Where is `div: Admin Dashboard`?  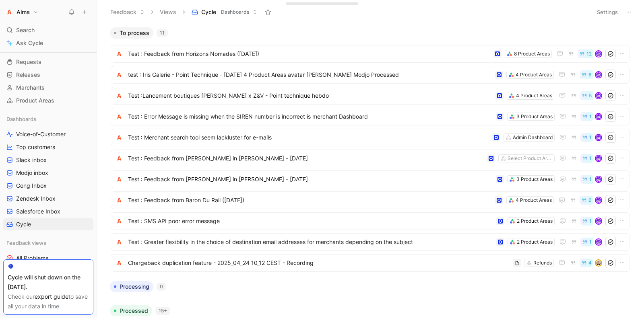
div: Admin Dashboard is located at coordinates (532, 137).